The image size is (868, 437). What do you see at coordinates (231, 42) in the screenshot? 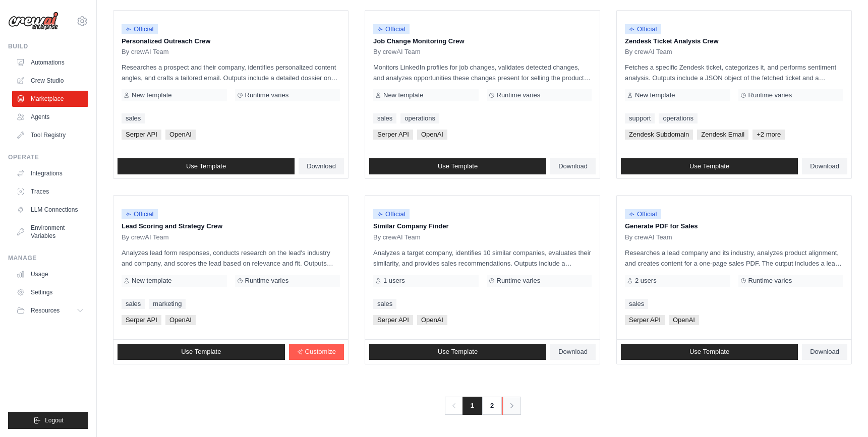
I see `p: Personalized Outreach Crew` at bounding box center [231, 42].